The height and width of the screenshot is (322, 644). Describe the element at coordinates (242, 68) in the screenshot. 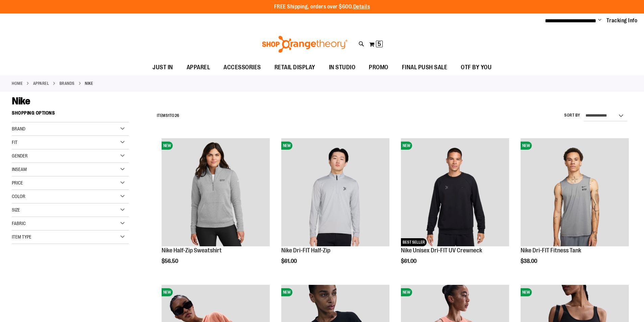

I see `span: ACCESSORIES` at that location.